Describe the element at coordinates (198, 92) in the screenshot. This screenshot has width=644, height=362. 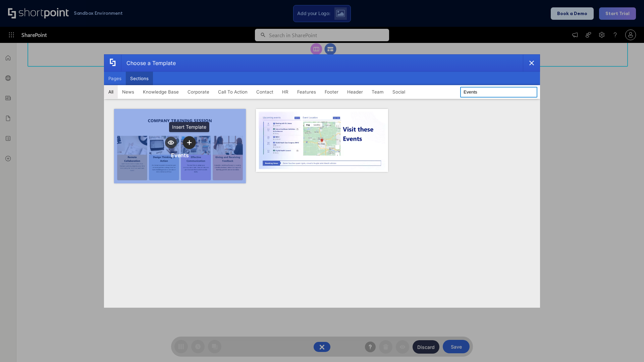
I see `button: Corporate` at that location.